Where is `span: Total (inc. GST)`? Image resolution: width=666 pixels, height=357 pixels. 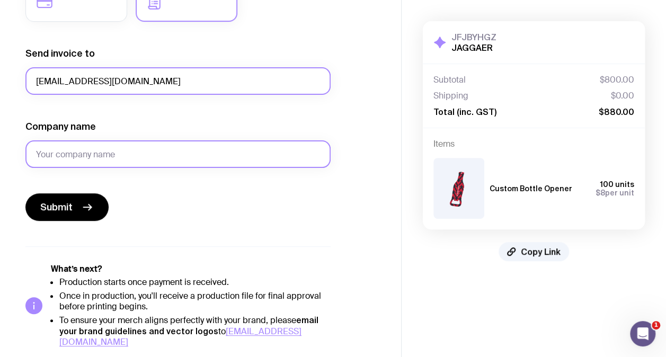 span: Total (inc. GST) is located at coordinates (465, 112).